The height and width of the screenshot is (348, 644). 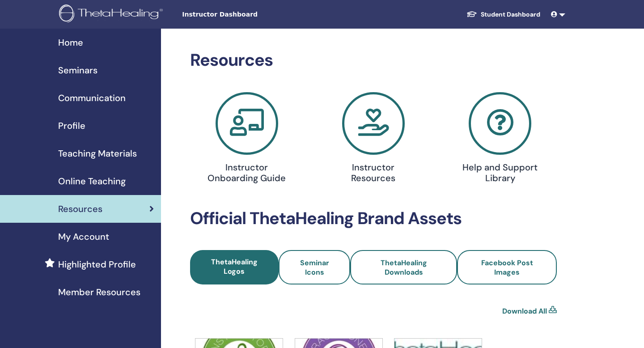 What do you see at coordinates (234, 267) in the screenshot?
I see `span: ThetaHealing Logos` at bounding box center [234, 267].